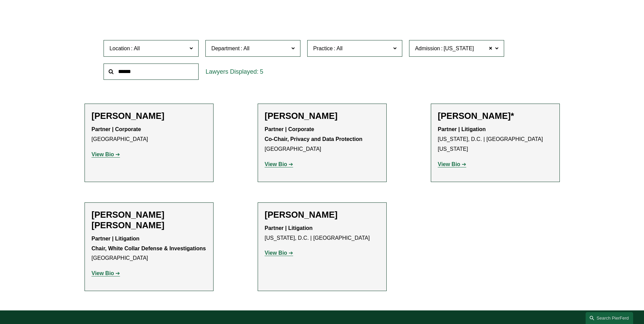  I want to click on strong: Partner | Corporate Co-Chair, Privacy and Data Protection, so click(314, 134).